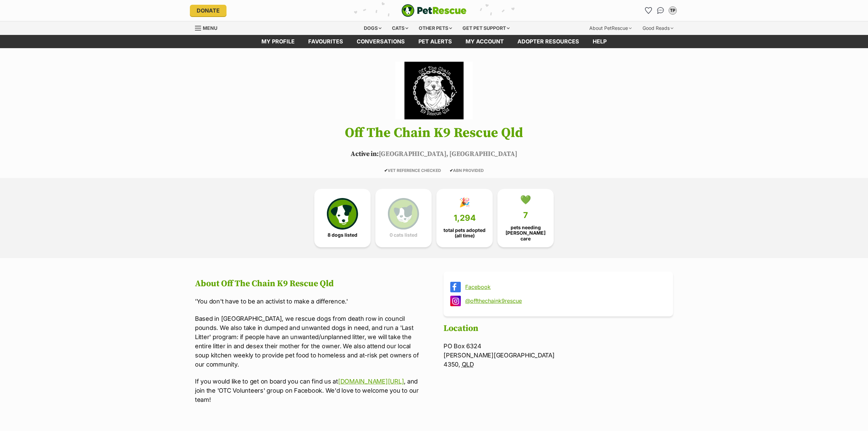  I want to click on a: 🎉 1,294 total pets adopted (all time), so click(464, 218).